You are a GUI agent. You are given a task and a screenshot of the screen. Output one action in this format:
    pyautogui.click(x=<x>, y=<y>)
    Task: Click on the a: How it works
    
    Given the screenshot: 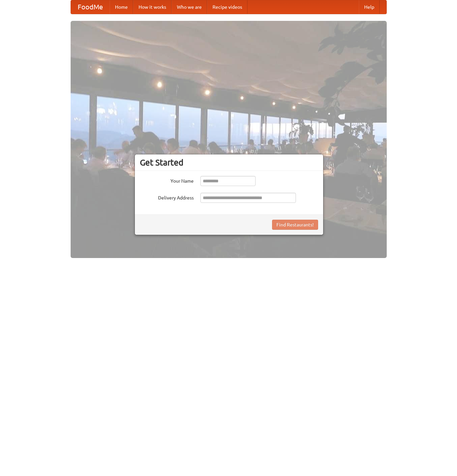 What is the action you would take?
    pyautogui.click(x=152, y=7)
    